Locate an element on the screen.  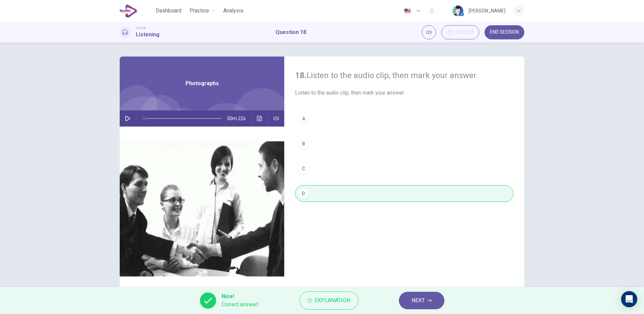
span: Correct answer! is located at coordinates (240, 305).